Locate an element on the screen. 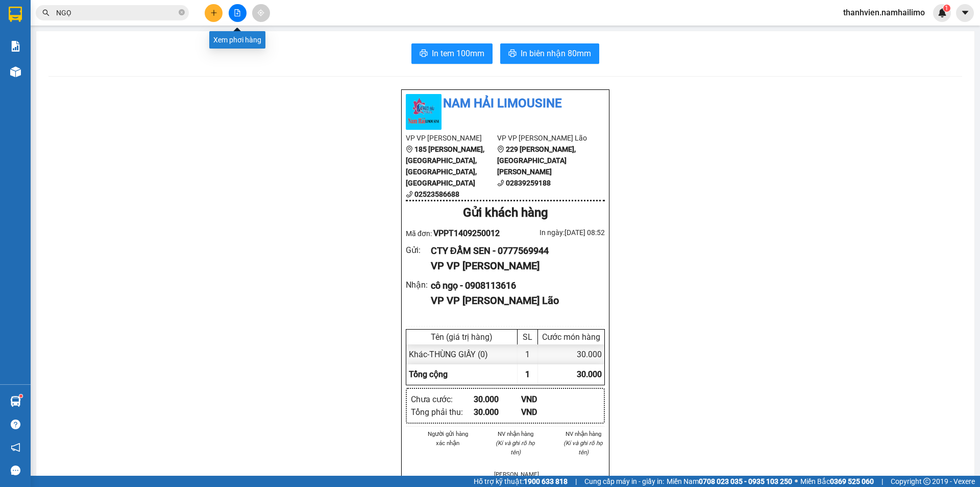 This screenshot has width=980, height=487. span: Miền Bắc is located at coordinates (838, 481).